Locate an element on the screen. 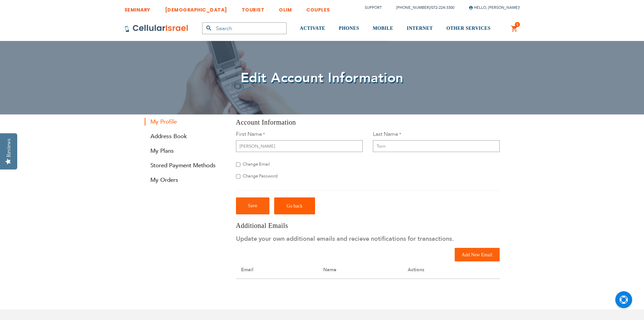  span: OTHER SERVICES is located at coordinates (468, 28).